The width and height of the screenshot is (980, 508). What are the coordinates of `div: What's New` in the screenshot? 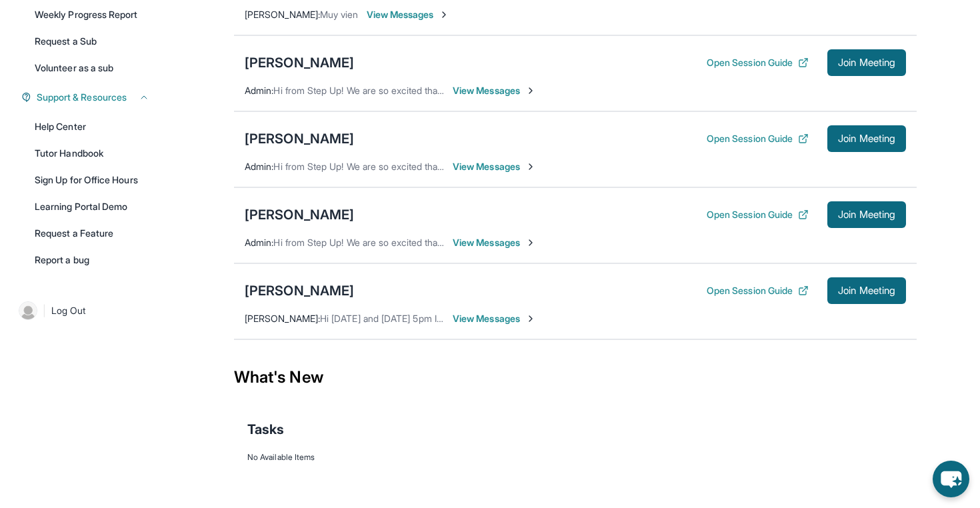 It's located at (575, 377).